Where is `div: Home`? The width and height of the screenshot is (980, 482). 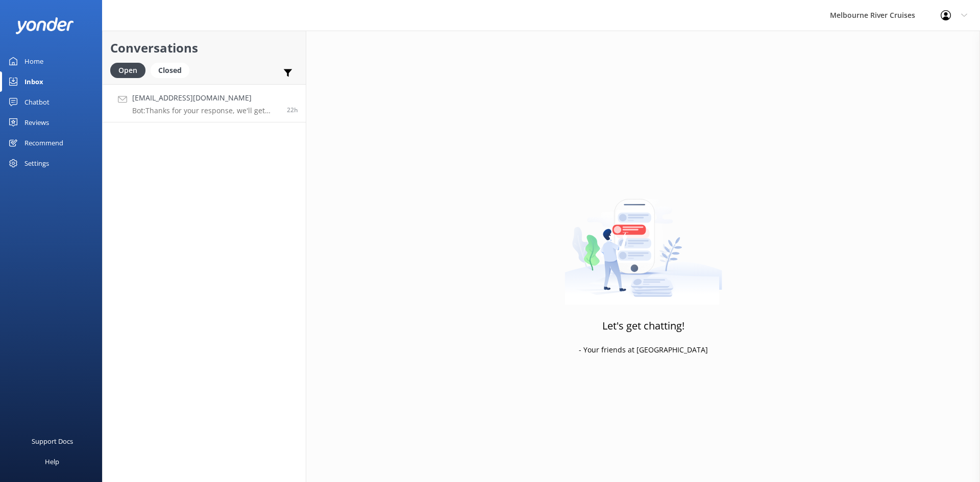
div: Home is located at coordinates (34, 61).